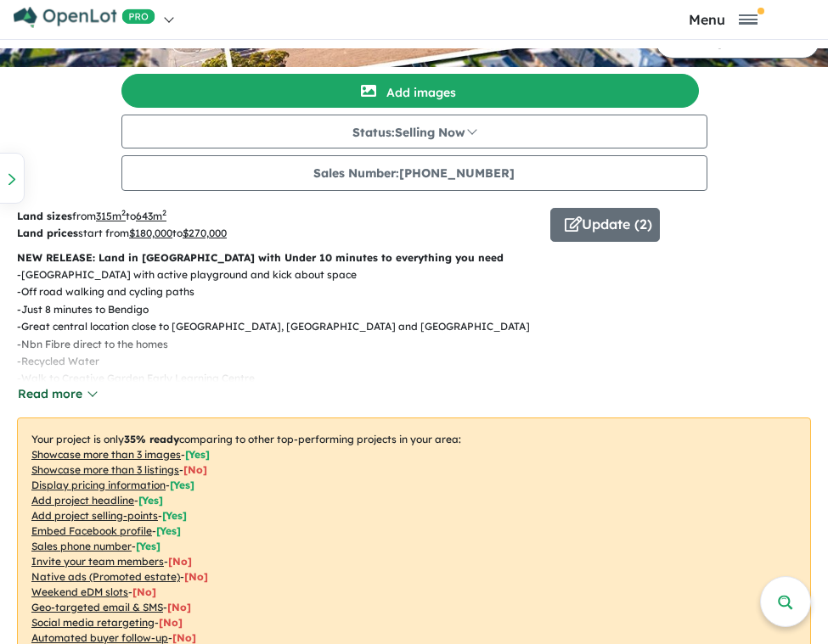  Describe the element at coordinates (92, 530) in the screenshot. I see `u: Embed Facebook profile` at that location.